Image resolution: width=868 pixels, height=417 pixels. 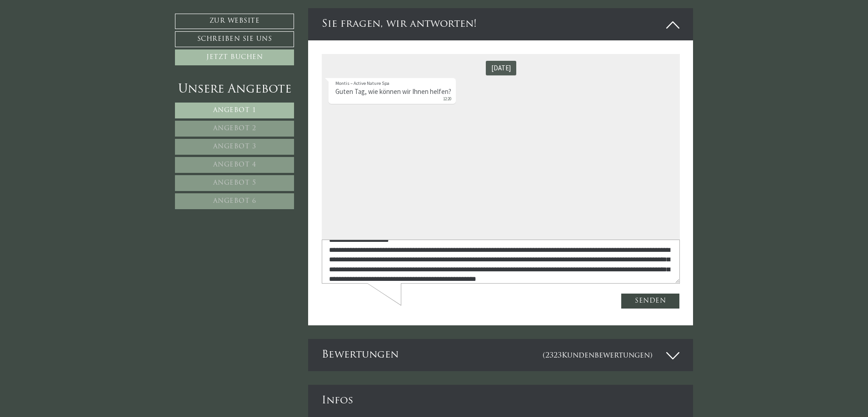 What do you see at coordinates (501, 355) in the screenshot?
I see `div: Bewertungen` at bounding box center [501, 355].